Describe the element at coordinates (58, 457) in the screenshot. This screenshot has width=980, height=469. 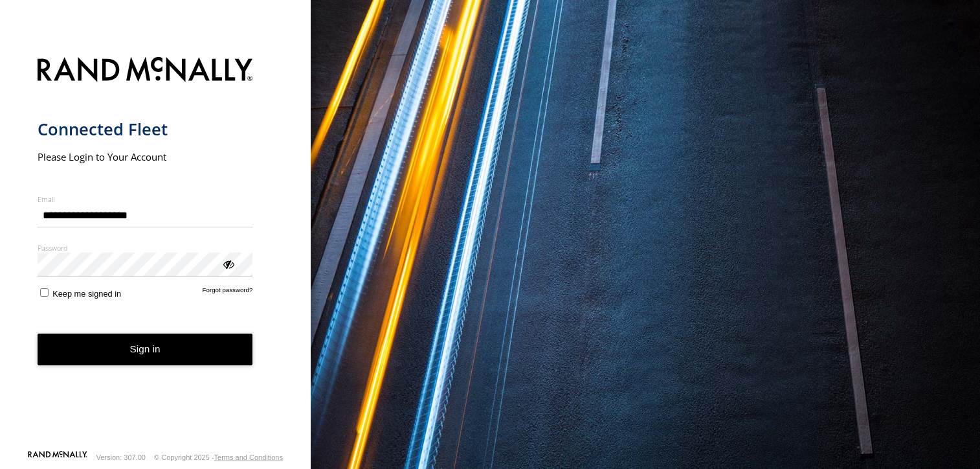
I see `a: Visit our Website` at that location.